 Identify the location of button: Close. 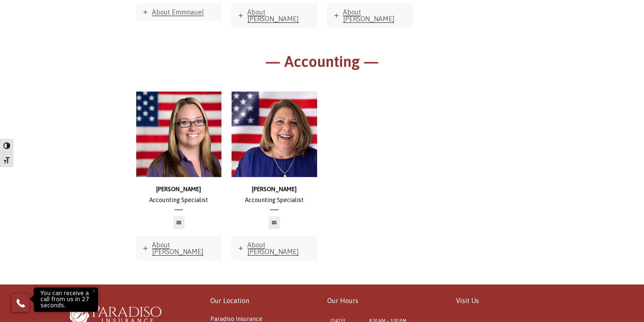
(94, 291).